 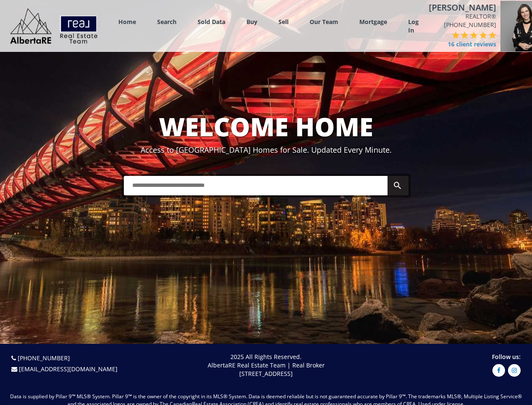 What do you see at coordinates (266, 127) in the screenshot?
I see `h1: WELCOME HOME` at bounding box center [266, 127].